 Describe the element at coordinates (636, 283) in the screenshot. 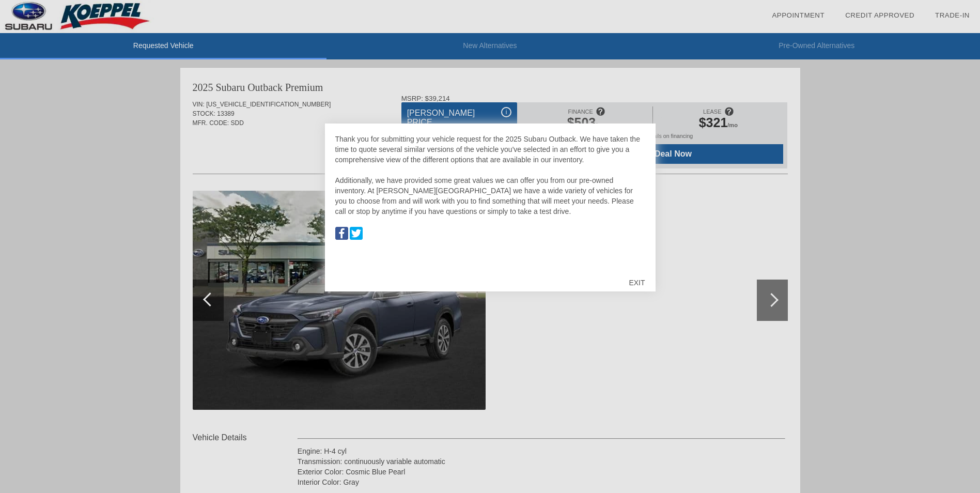

I see `div: EXIT` at that location.